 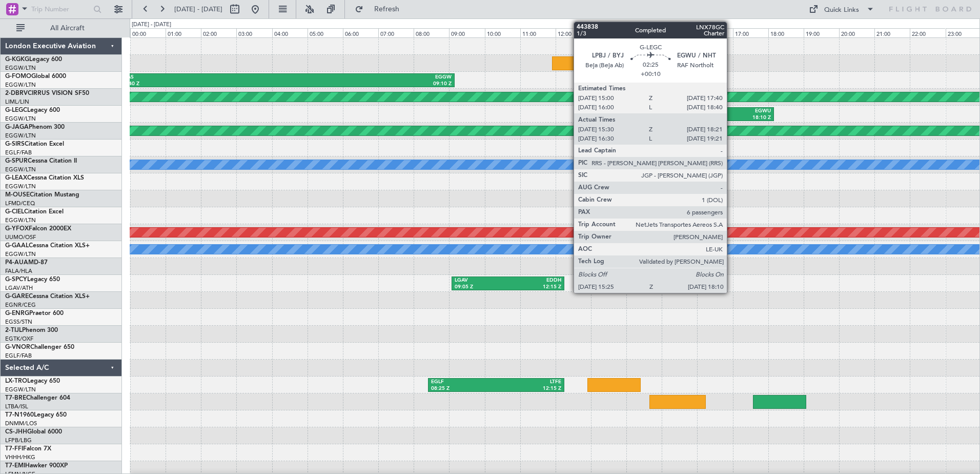 I want to click on a: G-YFOXFalcon 2000EX, so click(x=38, y=228).